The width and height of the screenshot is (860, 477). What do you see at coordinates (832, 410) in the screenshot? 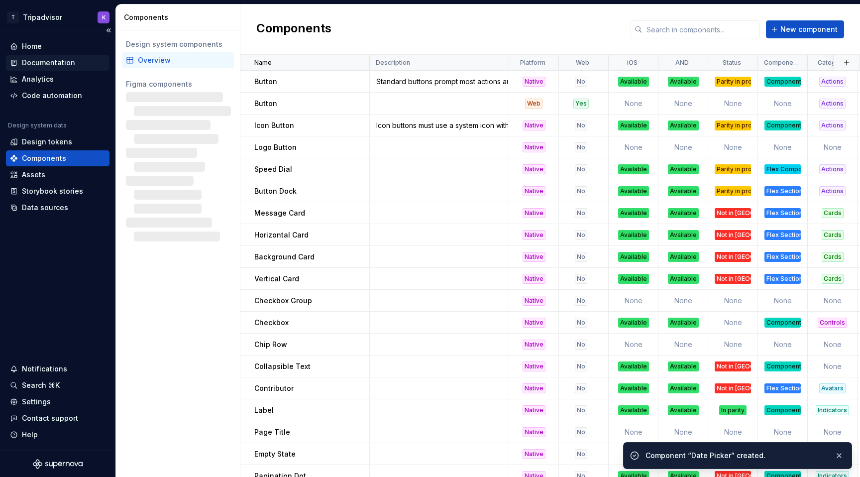
I see `div: Indicators` at bounding box center [832, 410].